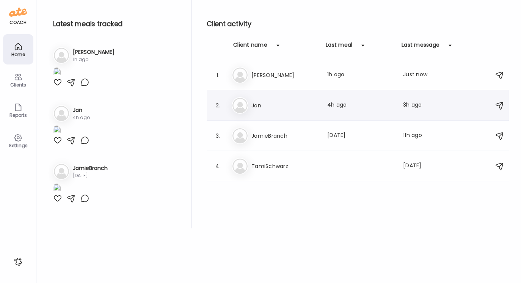  What do you see at coordinates (418, 75) in the screenshot?
I see `div: Just now` at bounding box center [418, 75].